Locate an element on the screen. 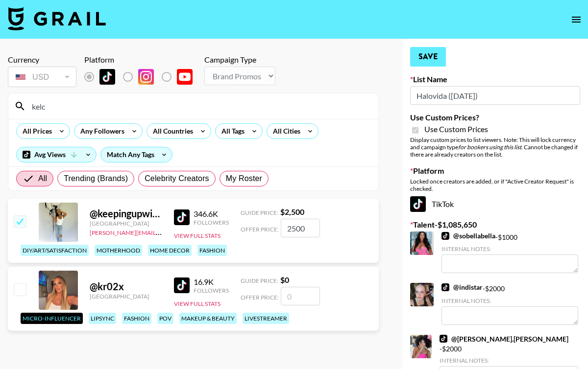 The image size is (588, 369). div: Campaign Type is located at coordinates (240, 60).